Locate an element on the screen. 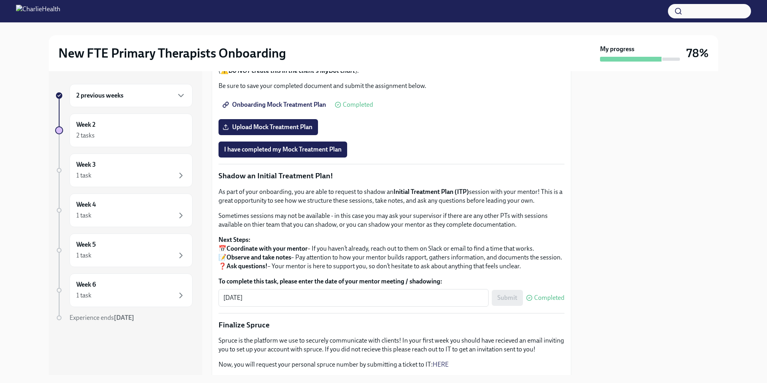 This screenshot has width=767, height=383. h2: New FTE Primary Therapists Onboarding is located at coordinates (172, 53).